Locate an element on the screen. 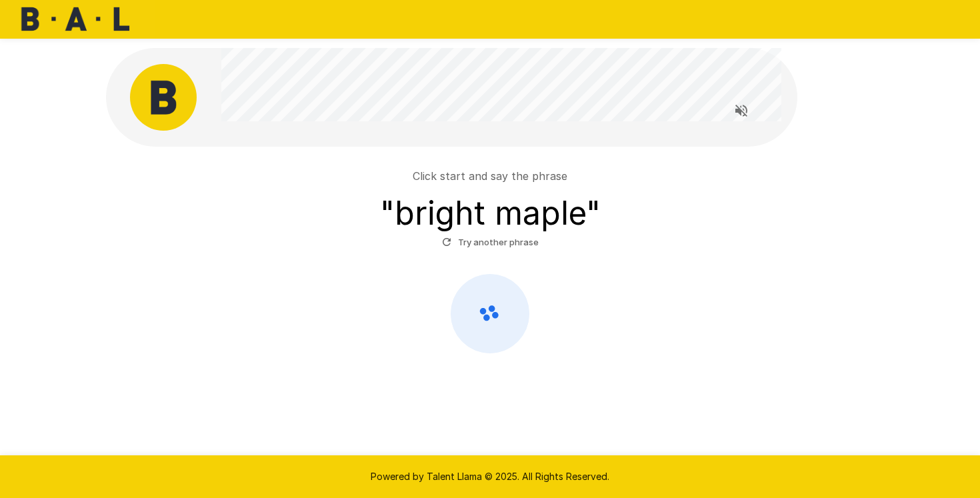 This screenshot has width=980, height=498. button: Read questions aloud is located at coordinates (741, 110).